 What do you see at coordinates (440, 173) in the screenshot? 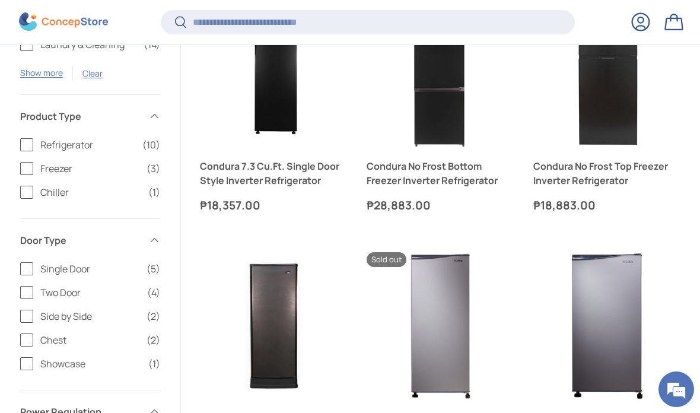
I see `a: Condura No Frost Bottom Freezer Inverter Refrigerator` at bounding box center [440, 173].